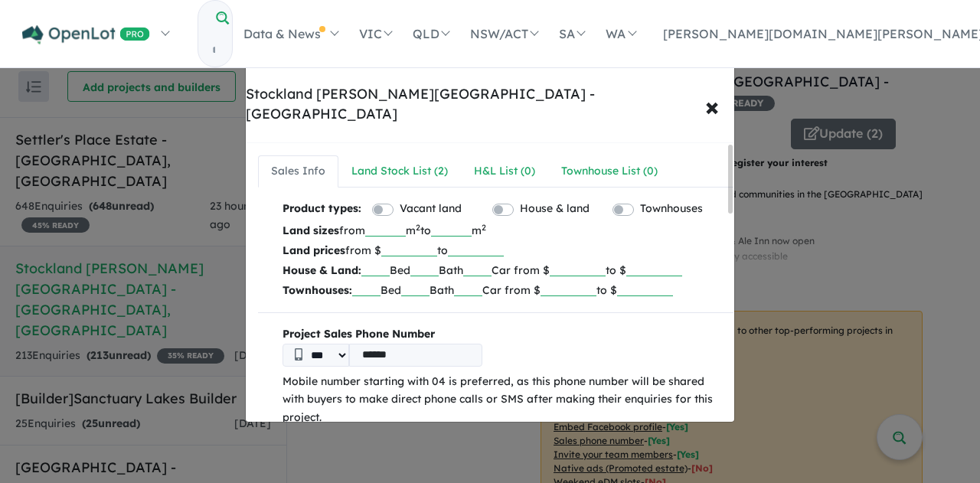 This screenshot has height=483, width=980. I want to click on b: Land sizes, so click(310, 230).